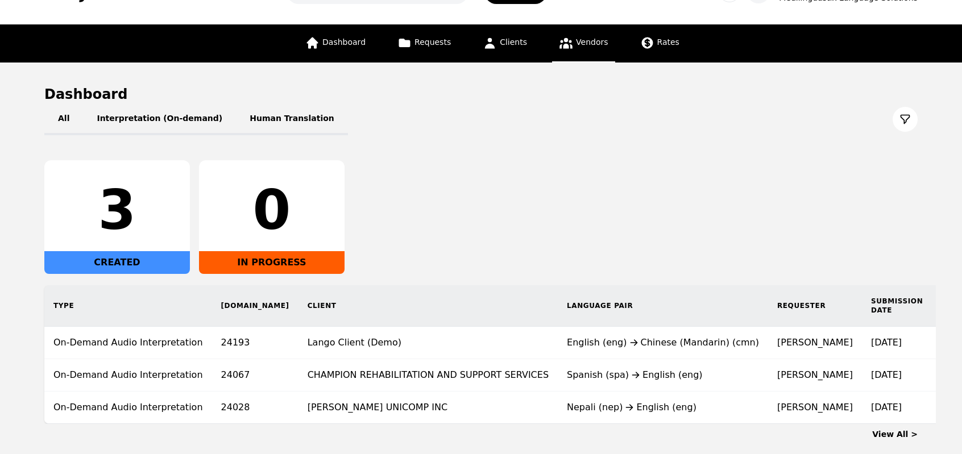 Image resolution: width=962 pixels, height=454 pixels. What do you see at coordinates (64, 119) in the screenshot?
I see `button: All` at bounding box center [64, 119].